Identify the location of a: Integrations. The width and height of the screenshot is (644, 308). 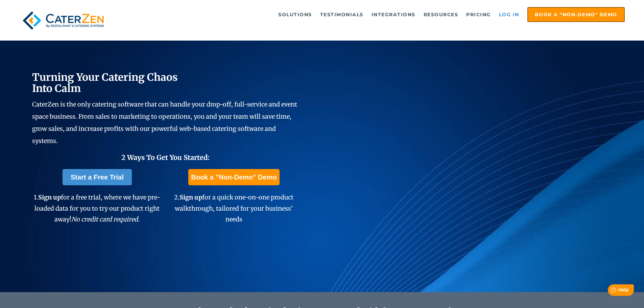
(394, 14).